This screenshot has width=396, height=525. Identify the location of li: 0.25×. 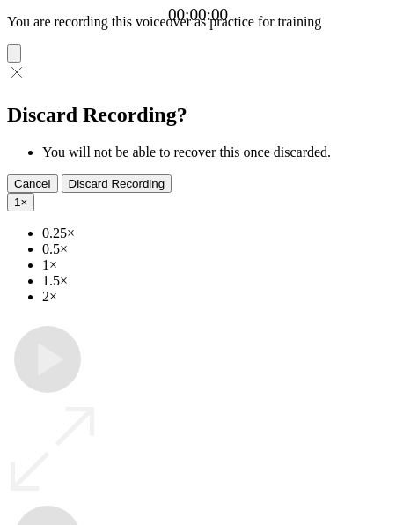
(216, 233).